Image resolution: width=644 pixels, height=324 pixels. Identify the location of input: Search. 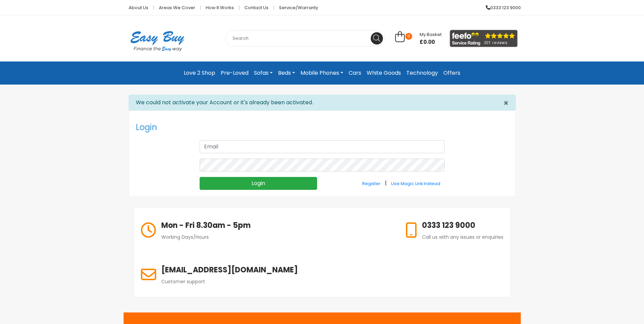
(305, 38).